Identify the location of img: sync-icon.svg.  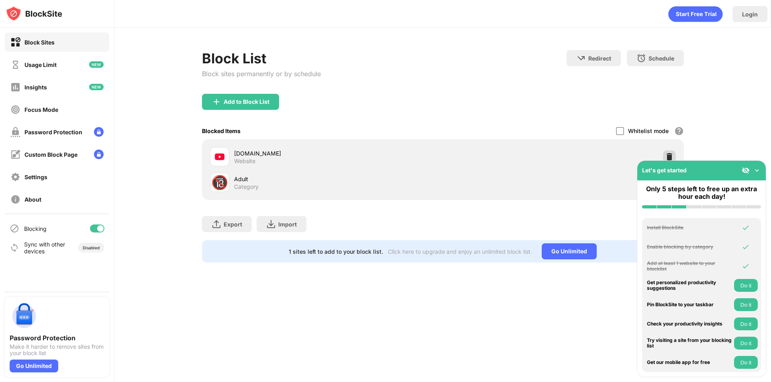
(14, 248).